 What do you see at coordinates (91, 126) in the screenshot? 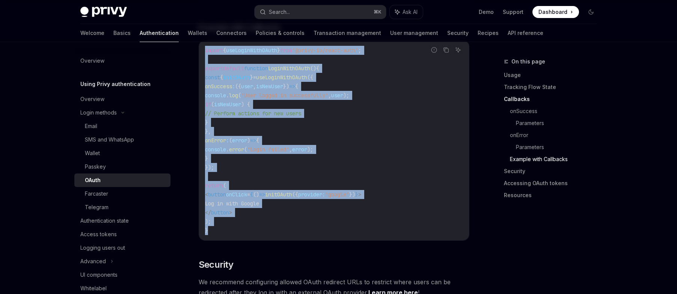
I see `div: Email` at bounding box center [91, 126].